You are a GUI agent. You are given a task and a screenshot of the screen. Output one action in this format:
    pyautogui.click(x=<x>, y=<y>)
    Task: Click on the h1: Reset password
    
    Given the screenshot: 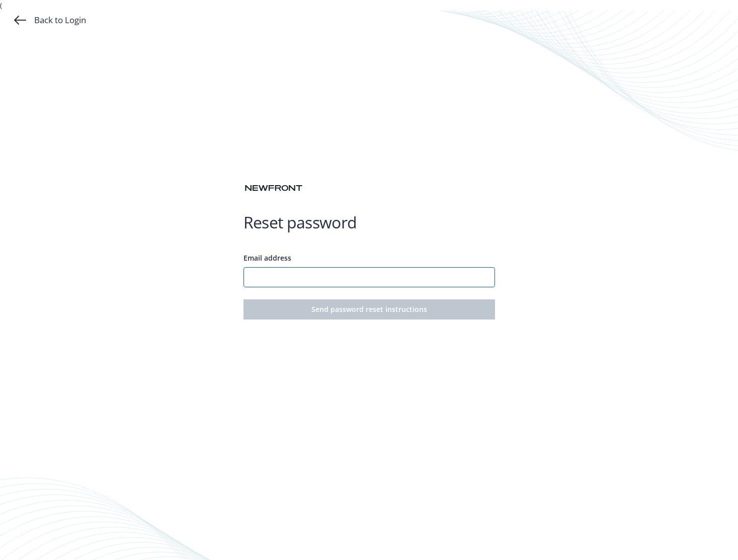 What is the action you would take?
    pyautogui.click(x=369, y=223)
    